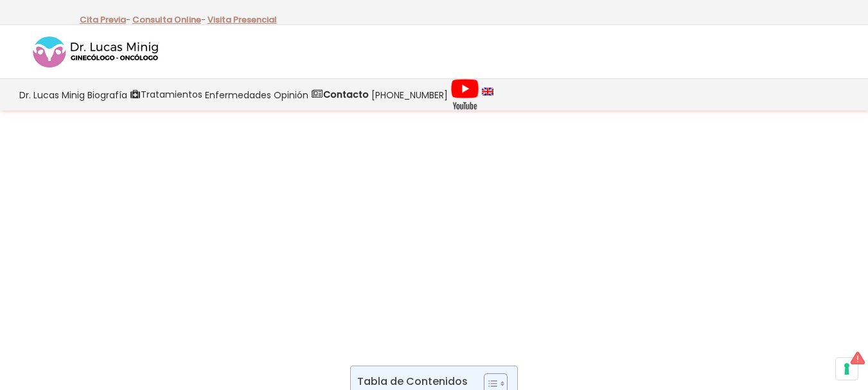 This screenshot has height=390, width=868. I want to click on img: Videos Youtube Ginecología, so click(464, 94).